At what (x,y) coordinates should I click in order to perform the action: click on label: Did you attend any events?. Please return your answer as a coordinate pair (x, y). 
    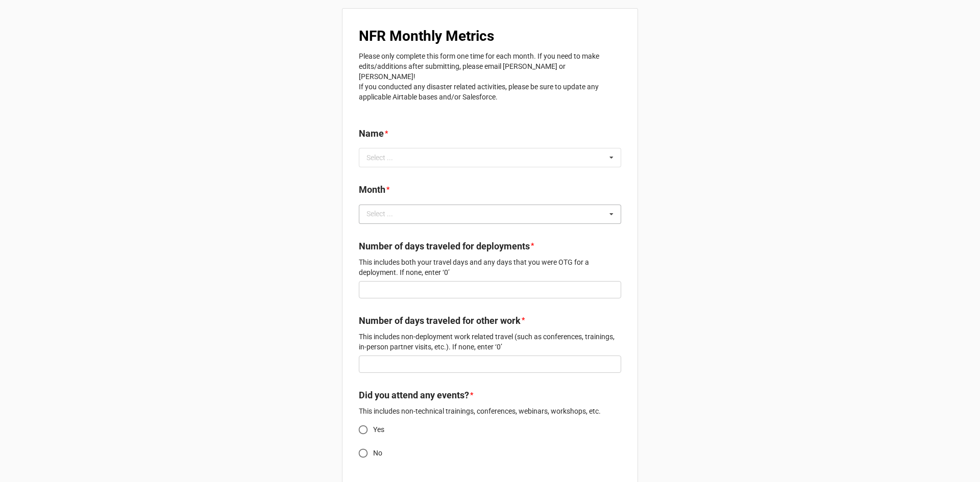
    Looking at the image, I should click on (414, 395).